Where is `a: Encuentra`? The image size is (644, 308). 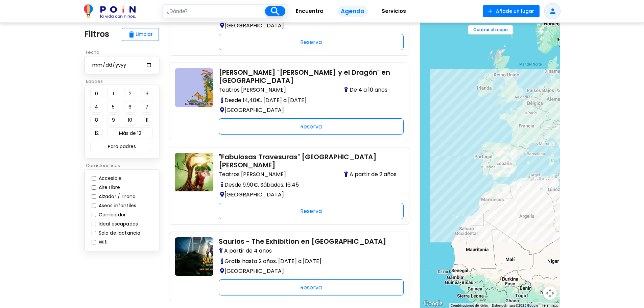 a: Encuentra is located at coordinates (310, 11).